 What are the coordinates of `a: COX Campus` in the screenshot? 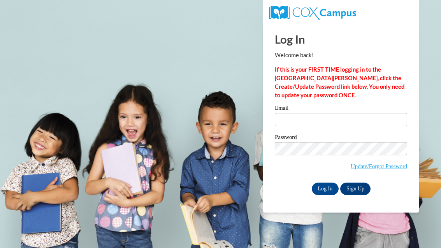 It's located at (312, 12).